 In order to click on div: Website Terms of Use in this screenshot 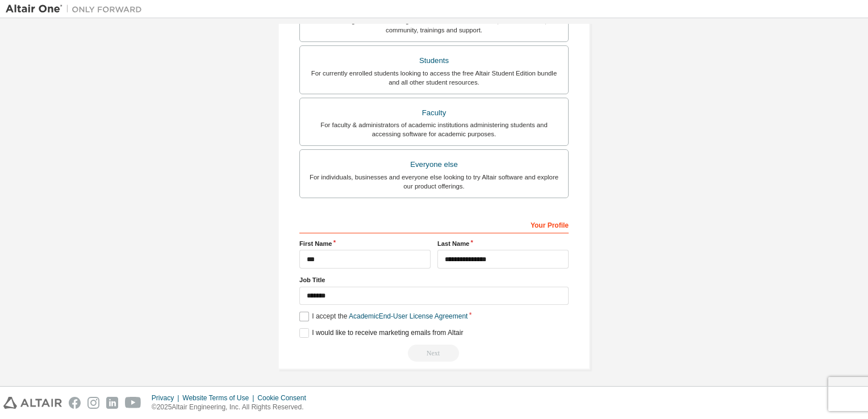, I will do `click(220, 398)`.